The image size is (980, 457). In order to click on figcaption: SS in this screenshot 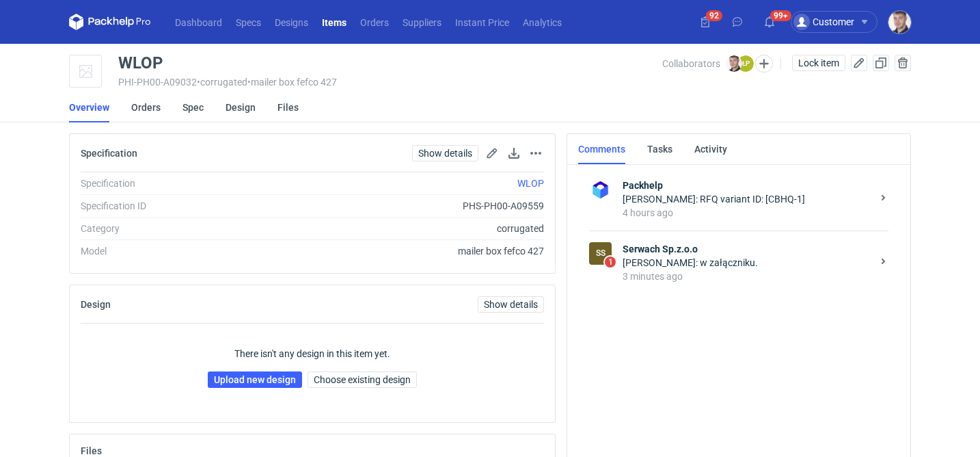, I will do `click(601, 253)`.